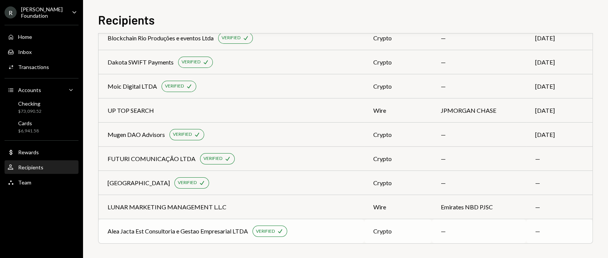 The height and width of the screenshot is (258, 608). I want to click on a: Rewards, so click(42, 152).